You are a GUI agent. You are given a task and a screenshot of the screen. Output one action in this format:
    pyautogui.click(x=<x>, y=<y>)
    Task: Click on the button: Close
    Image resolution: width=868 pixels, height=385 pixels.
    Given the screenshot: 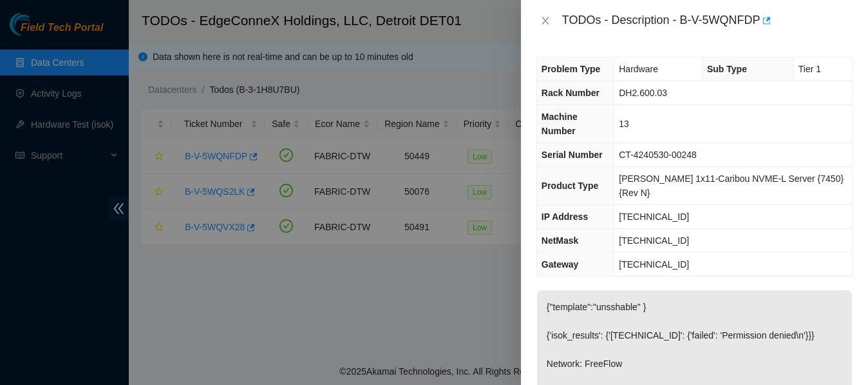 What is the action you would take?
    pyautogui.click(x=546, y=20)
    